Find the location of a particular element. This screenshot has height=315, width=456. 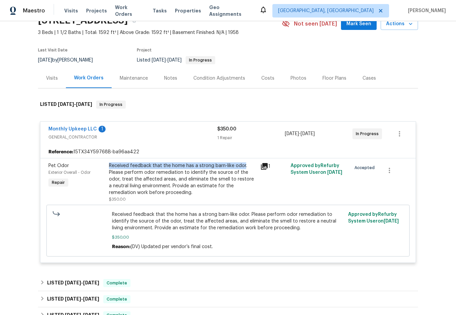

span: Accepted is located at coordinates (366, 168).